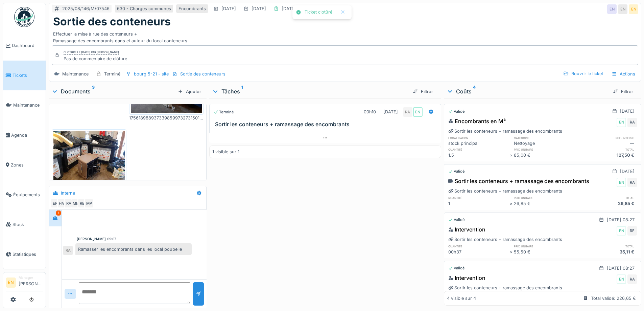 Image resolution: width=644 pixels, height=311 pixels. What do you see at coordinates (606, 137) in the screenshot?
I see `h6: ref. interne` at bounding box center [606, 137].